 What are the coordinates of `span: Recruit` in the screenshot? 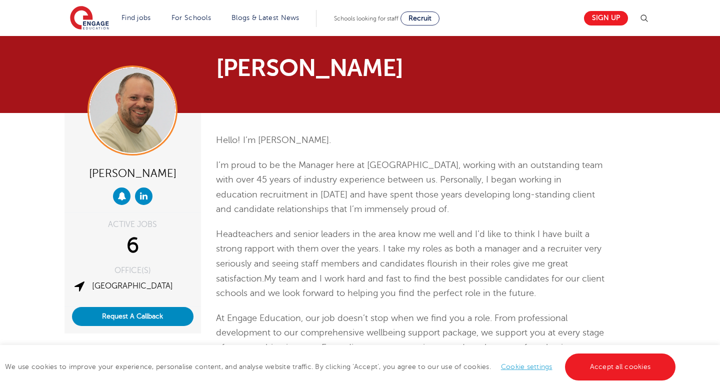 It's located at (420, 18).